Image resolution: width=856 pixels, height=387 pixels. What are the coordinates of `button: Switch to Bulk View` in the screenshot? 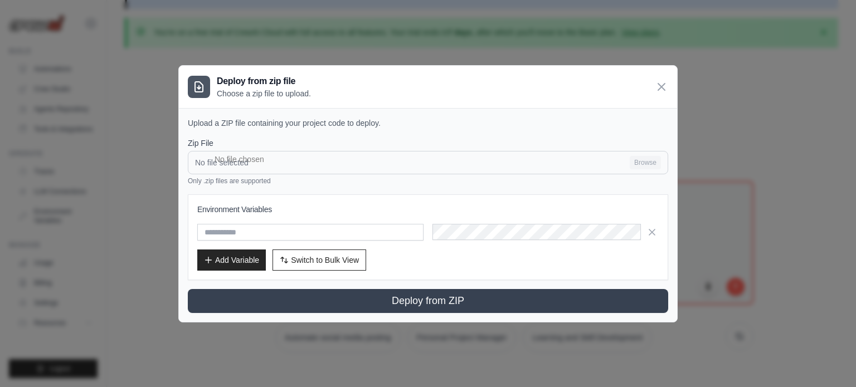 It's located at (319, 260).